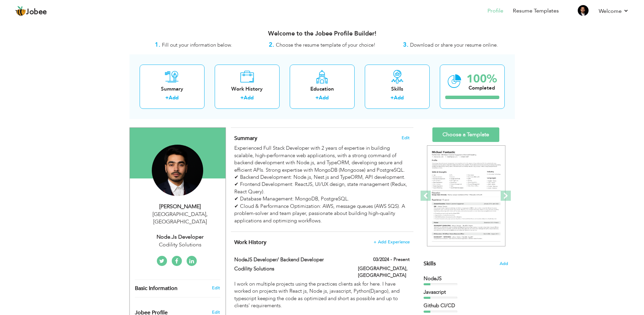 Image resolution: width=644 pixels, height=315 pixels. I want to click on span: Jobee, so click(37, 12).